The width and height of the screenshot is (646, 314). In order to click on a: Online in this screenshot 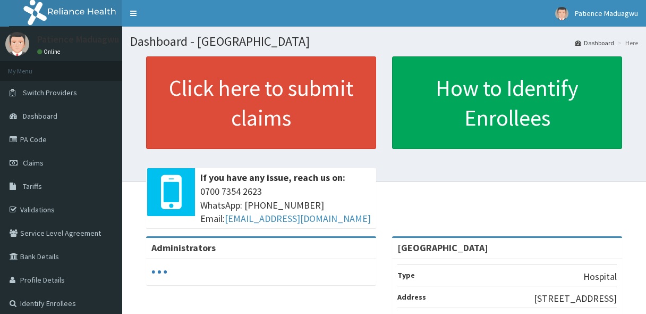, I will do `click(50, 52)`.